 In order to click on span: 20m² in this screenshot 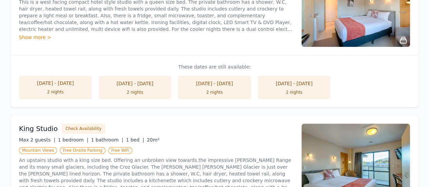, I will do `click(153, 140)`.